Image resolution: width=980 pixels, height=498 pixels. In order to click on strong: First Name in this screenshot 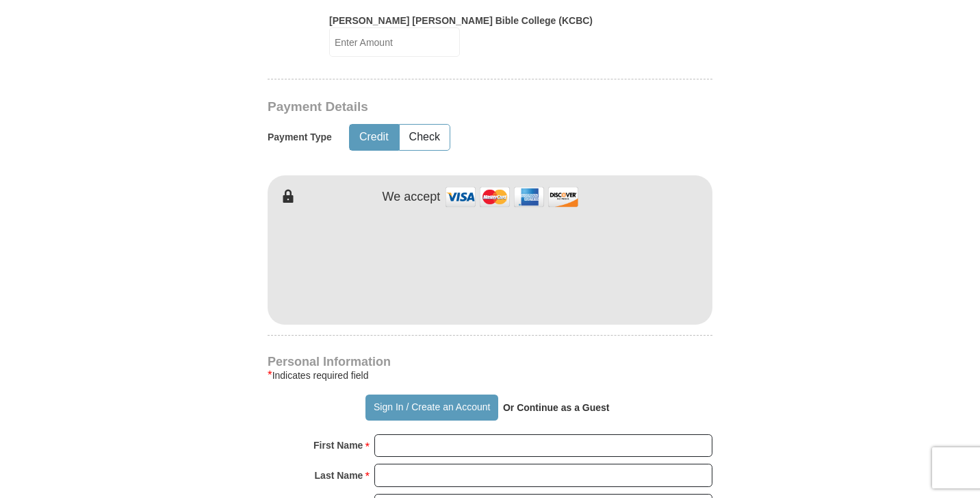, I will do `click(338, 445)`.